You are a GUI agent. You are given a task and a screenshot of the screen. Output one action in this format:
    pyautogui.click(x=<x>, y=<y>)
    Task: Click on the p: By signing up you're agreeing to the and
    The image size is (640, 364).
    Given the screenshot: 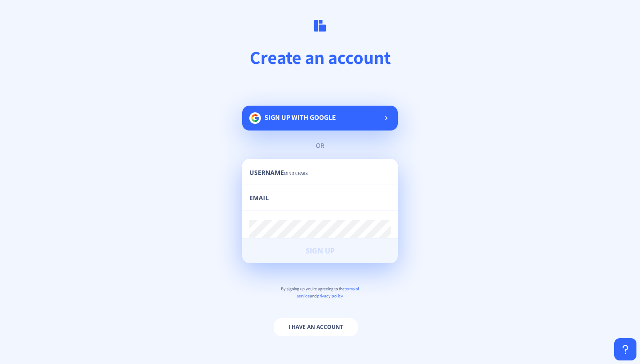 What is the action you would take?
    pyautogui.click(x=320, y=292)
    